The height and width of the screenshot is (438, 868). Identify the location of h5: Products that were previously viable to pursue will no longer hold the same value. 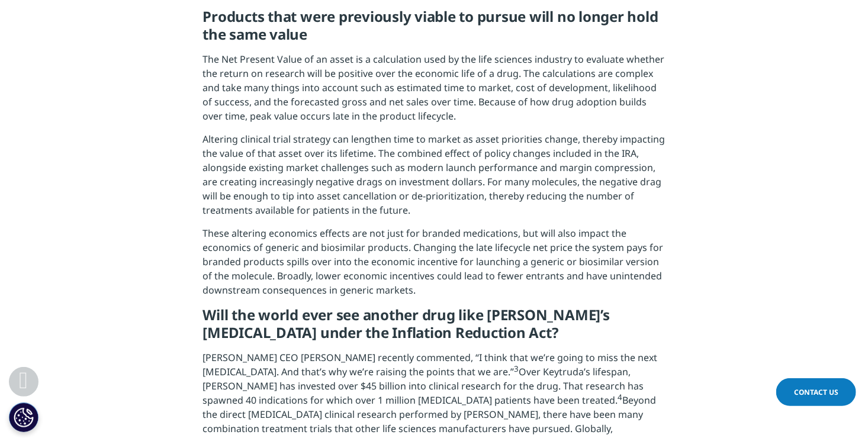
(434, 29).